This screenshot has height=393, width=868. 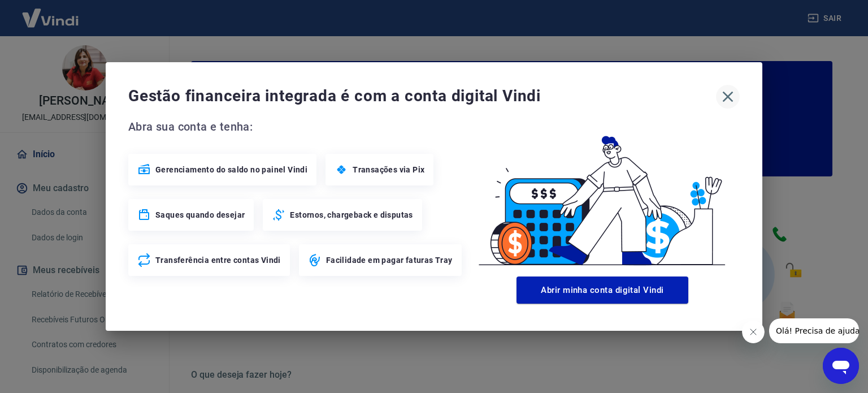 I want to click on span: Saques quando desejar, so click(x=200, y=215).